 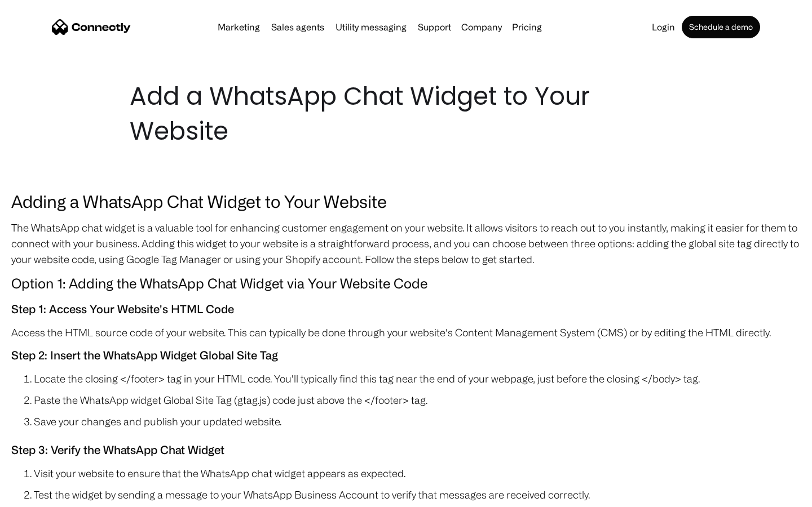 I want to click on aside: Language selected: English, so click(x=39, y=496).